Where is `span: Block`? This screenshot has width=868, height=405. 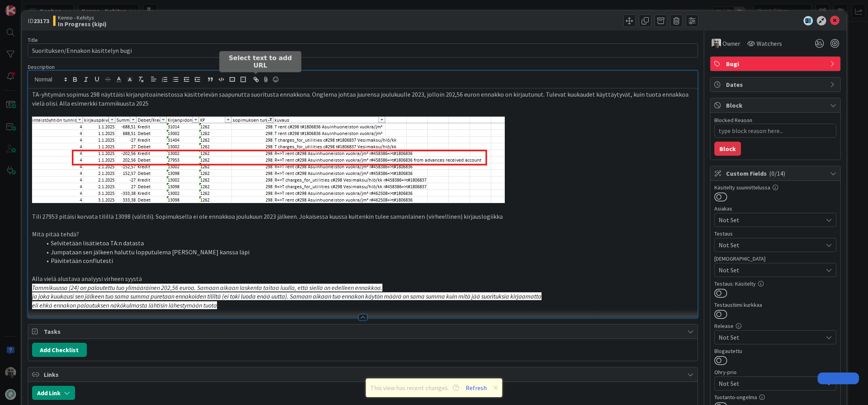
span: Block is located at coordinates (776, 105).